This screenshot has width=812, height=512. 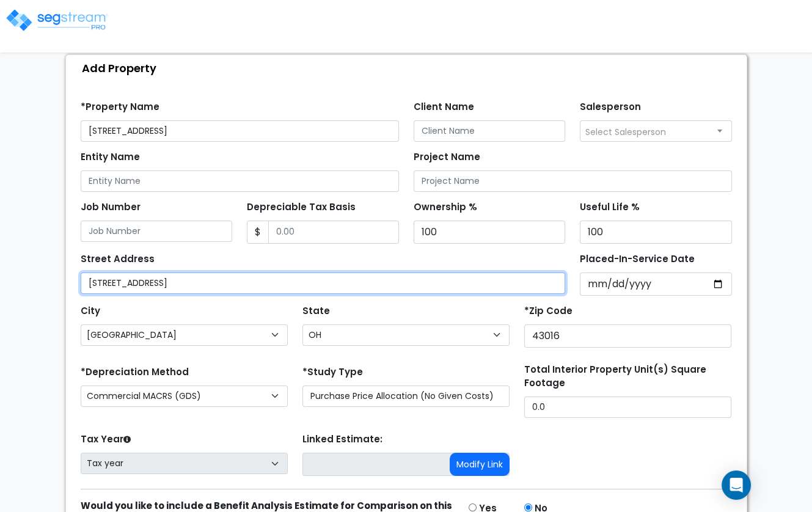 What do you see at coordinates (239, 130) in the screenshot?
I see `input: Property Name` at bounding box center [239, 130].